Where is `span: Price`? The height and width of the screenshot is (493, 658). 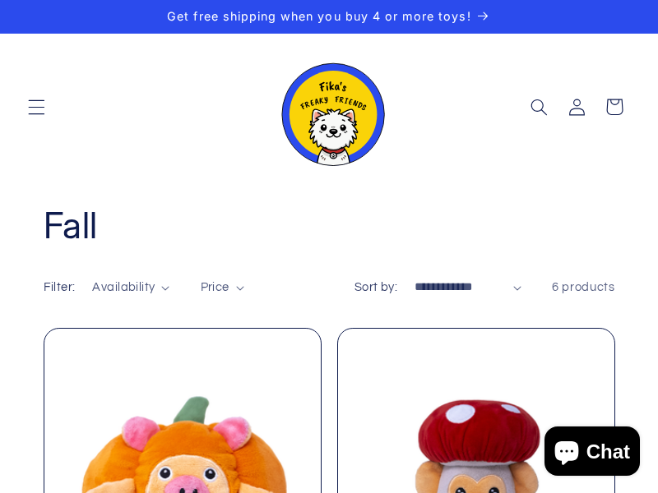
span: Price is located at coordinates (215, 287).